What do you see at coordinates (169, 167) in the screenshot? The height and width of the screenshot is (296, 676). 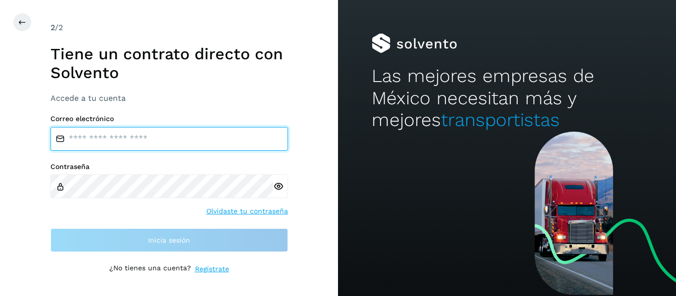 I see `label: Contraseña` at bounding box center [169, 167].